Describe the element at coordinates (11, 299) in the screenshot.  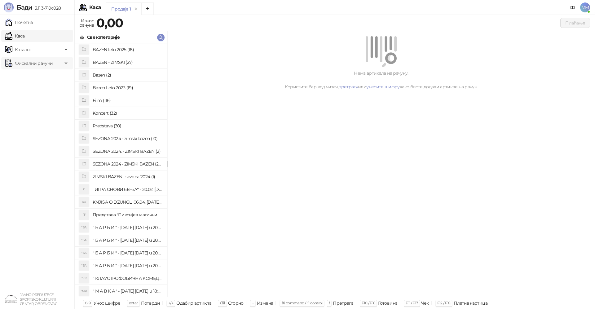
I see `img: 64x64-companyLogo-4a28e1f8-f217-46d7-badd-69a834a81aaf.png` at that location.